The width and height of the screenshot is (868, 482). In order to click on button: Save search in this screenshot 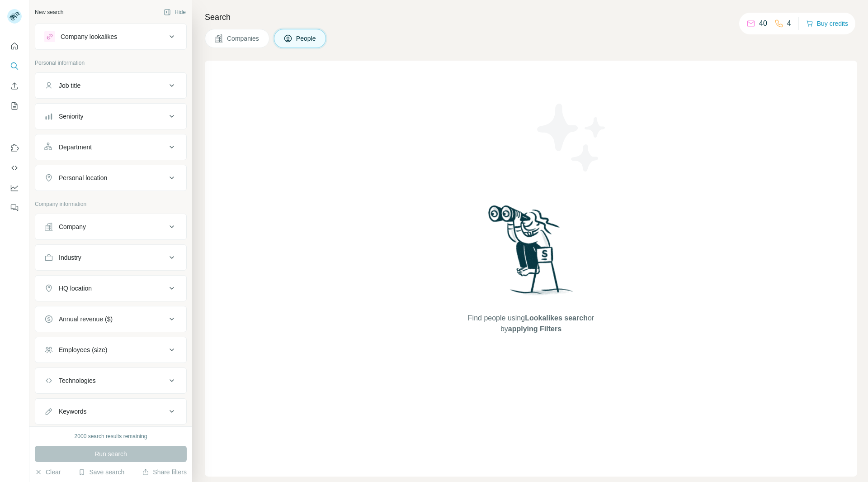, I will do `click(101, 472)`.